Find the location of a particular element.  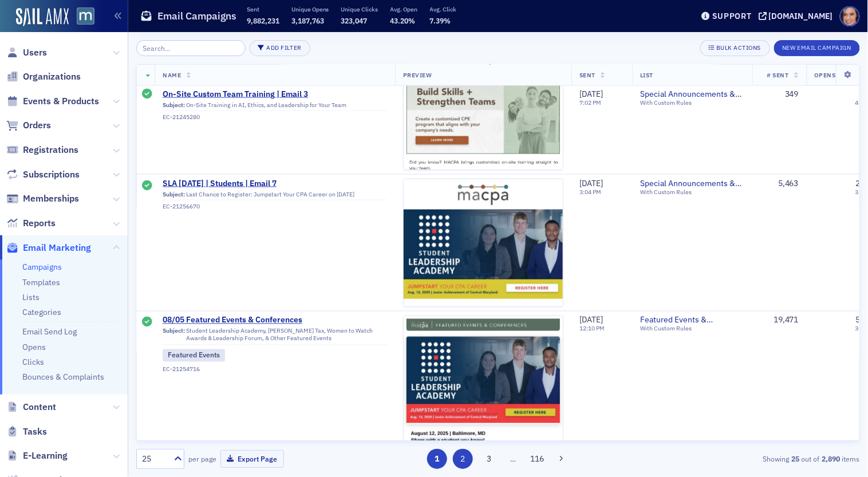

time: 7:02 PM is located at coordinates (591, 102).